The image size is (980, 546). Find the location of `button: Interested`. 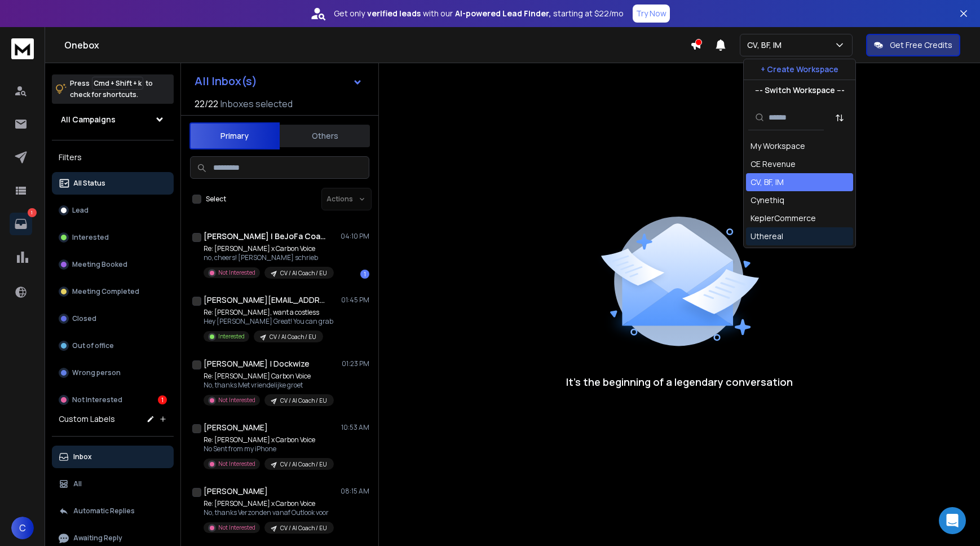

button: Interested is located at coordinates (113, 238).